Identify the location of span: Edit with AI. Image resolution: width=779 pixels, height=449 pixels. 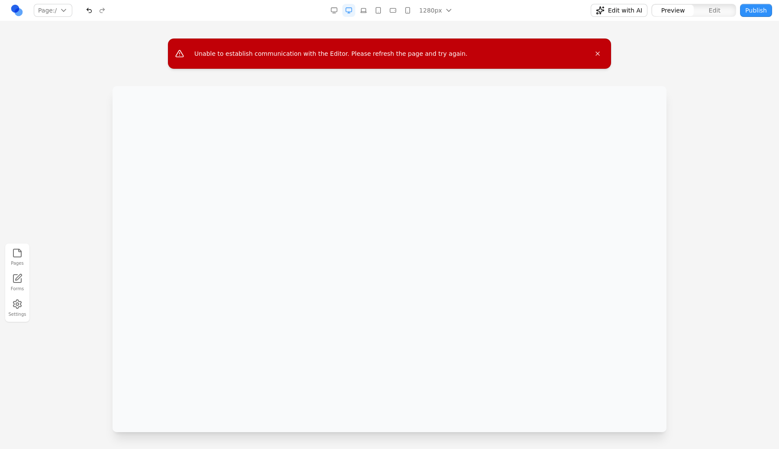
(625, 10).